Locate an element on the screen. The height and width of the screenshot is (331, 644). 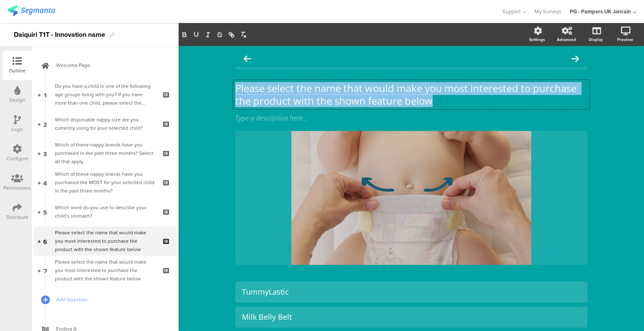
div: Settings is located at coordinates (537, 40).